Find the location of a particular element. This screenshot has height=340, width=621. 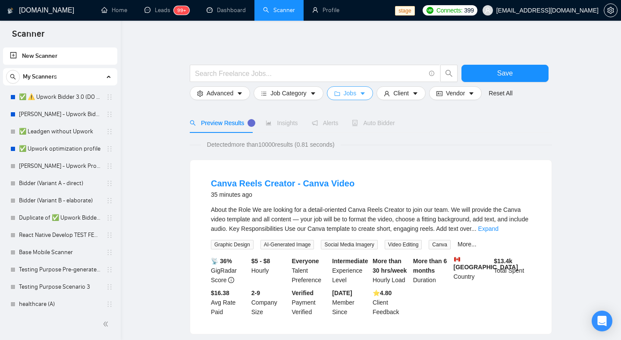

a: Testing Purpose Scenario 3 is located at coordinates (60, 287).